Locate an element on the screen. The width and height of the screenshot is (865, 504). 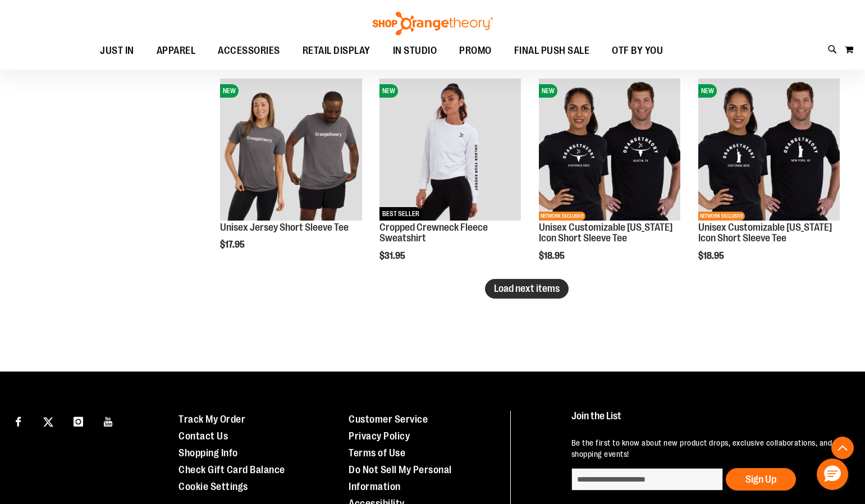
a: Cookie Settings is located at coordinates (214, 487).